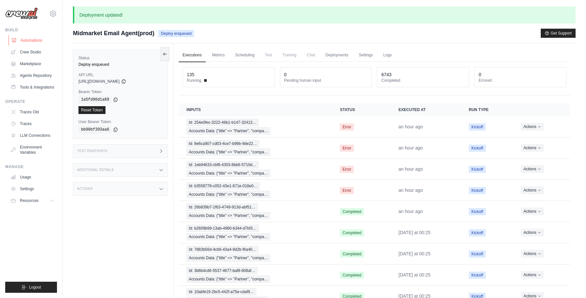 The image size is (586, 298). What do you see at coordinates (31, 30) in the screenshot?
I see `div: Build` at bounding box center [31, 30].